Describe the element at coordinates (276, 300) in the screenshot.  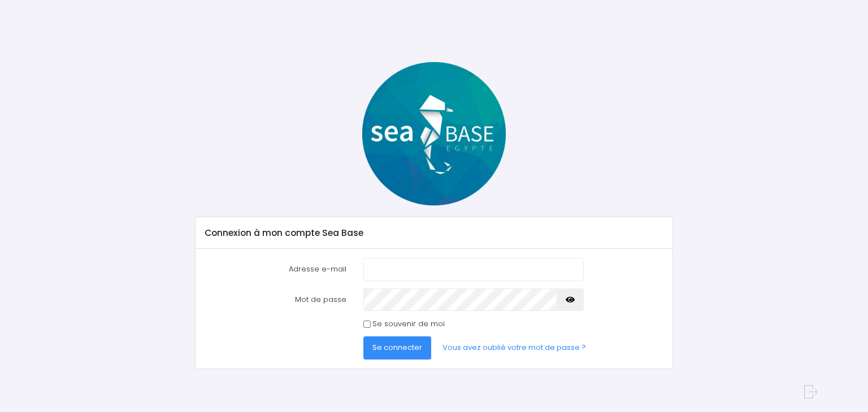
I see `label: Mot de passe` at that location.